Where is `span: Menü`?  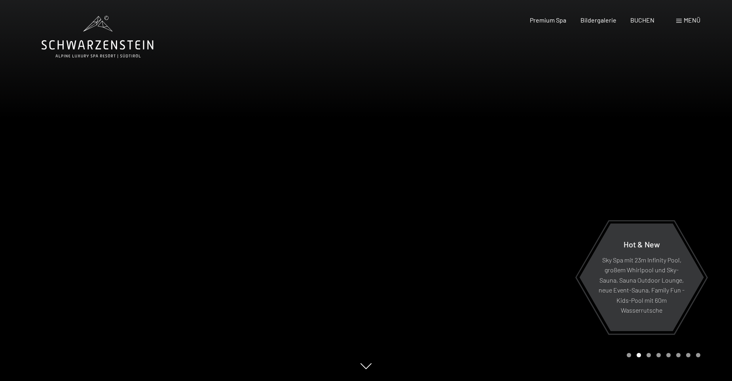
span: Menü is located at coordinates (692, 20).